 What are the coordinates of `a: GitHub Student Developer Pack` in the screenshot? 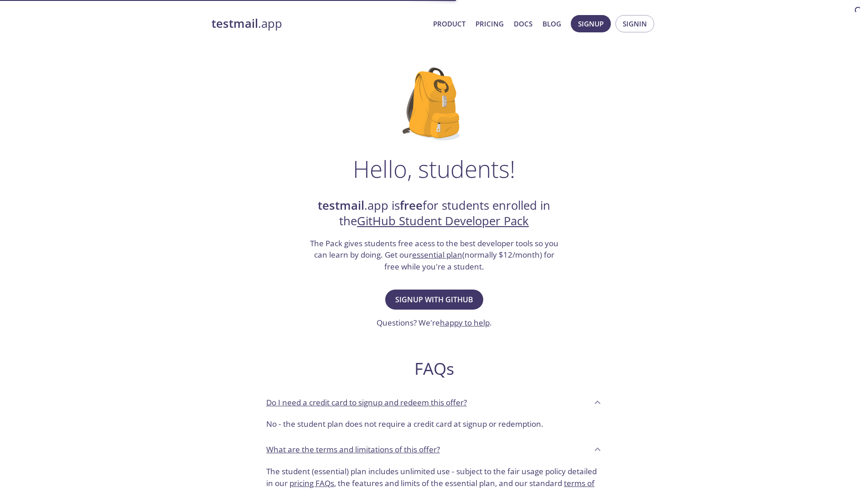 It's located at (443, 220).